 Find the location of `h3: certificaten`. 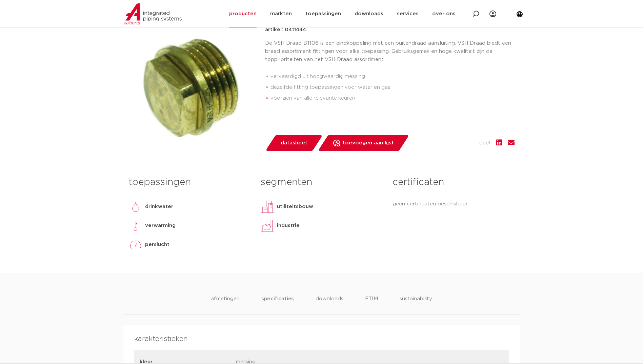

h3: certificaten is located at coordinates (453, 182).